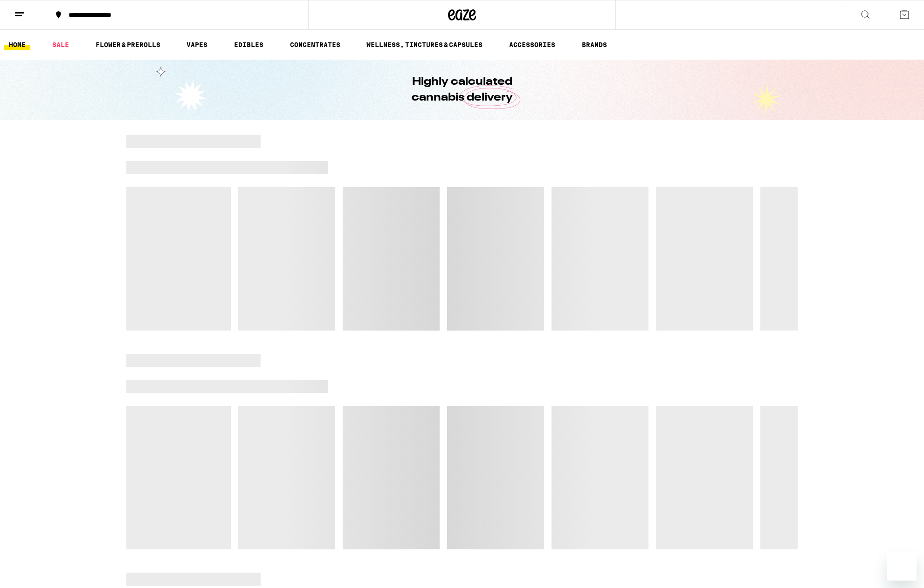  Describe the element at coordinates (532, 45) in the screenshot. I see `a: ACCESSORIES` at that location.